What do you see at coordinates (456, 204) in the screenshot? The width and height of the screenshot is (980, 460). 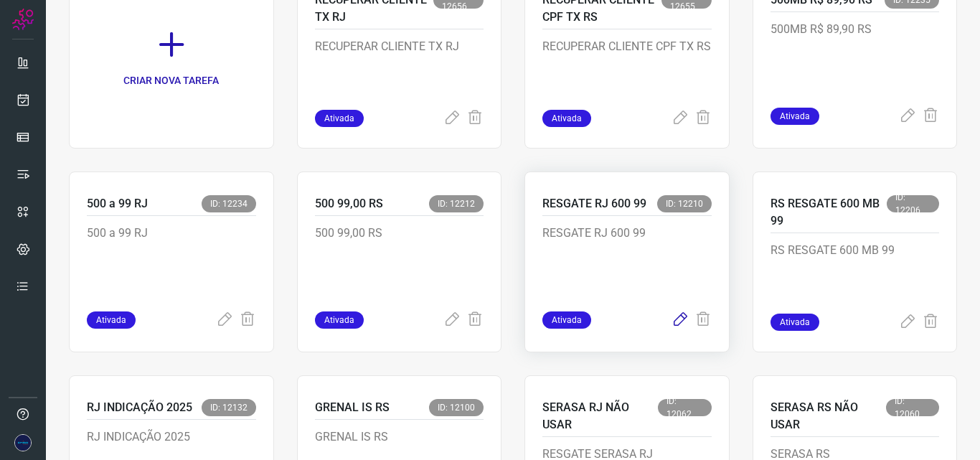 I see `span: ID: 12212` at bounding box center [456, 204].